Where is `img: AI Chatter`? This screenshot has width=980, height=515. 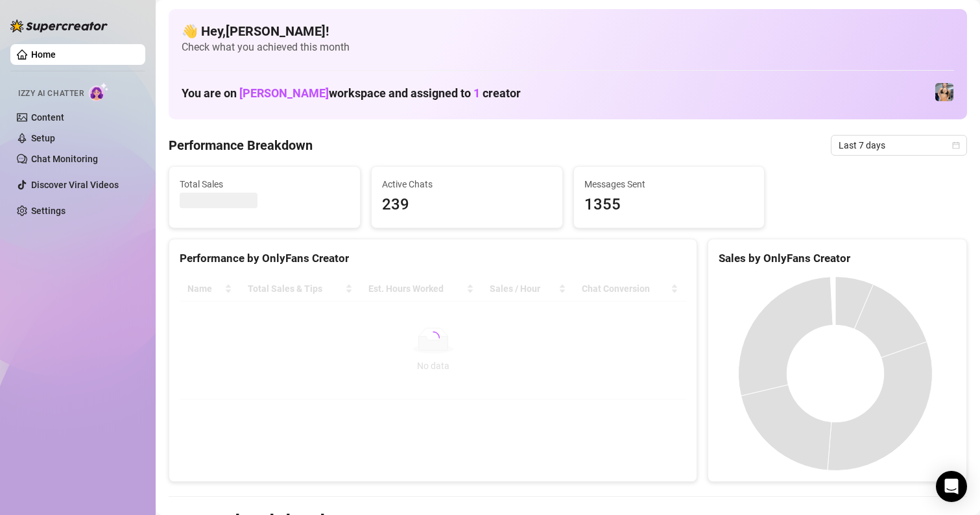 img: AI Chatter is located at coordinates (99, 92).